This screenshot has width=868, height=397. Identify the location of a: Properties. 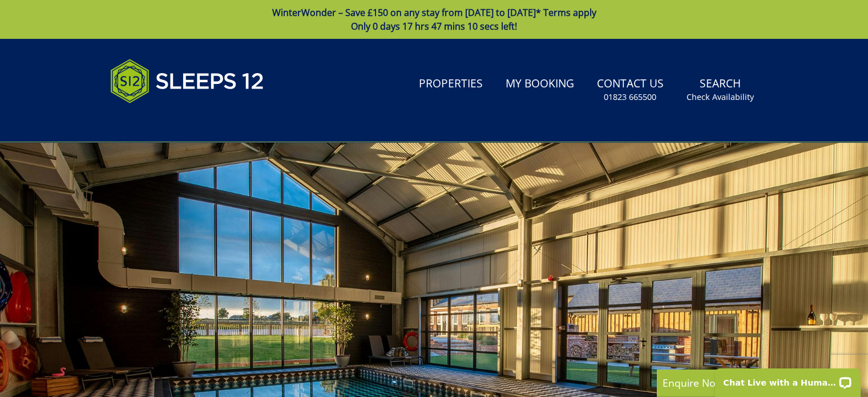
(451, 84).